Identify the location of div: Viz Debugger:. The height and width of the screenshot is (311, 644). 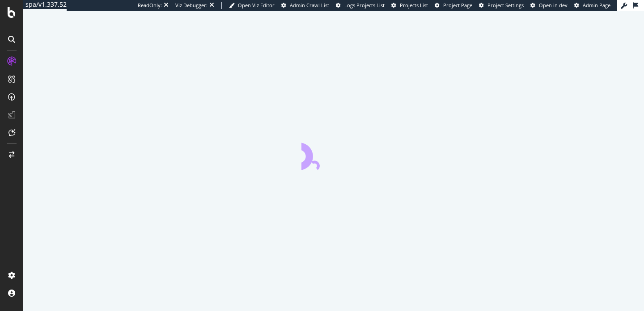
(191, 5).